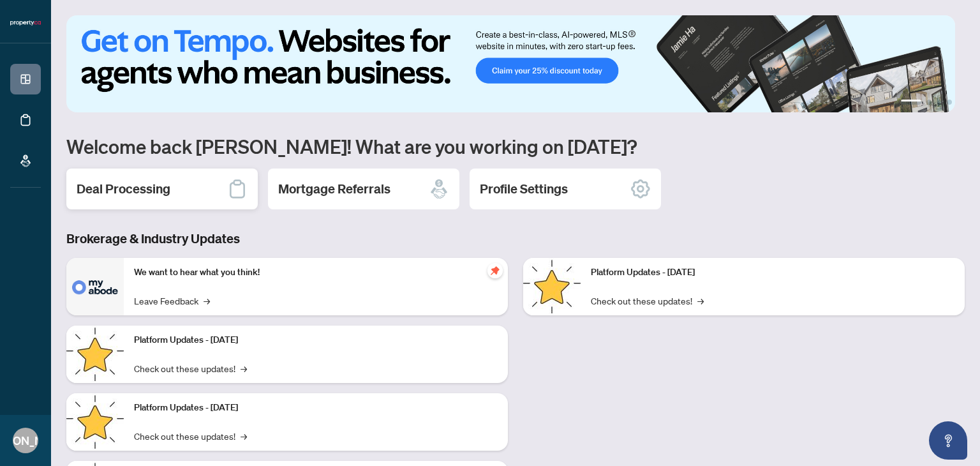  I want to click on button: 3, so click(939, 102).